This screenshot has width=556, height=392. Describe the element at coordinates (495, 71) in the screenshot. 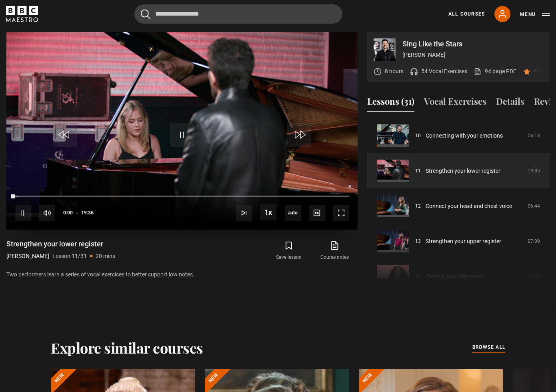

I see `a: 94 page PDF` at that location.